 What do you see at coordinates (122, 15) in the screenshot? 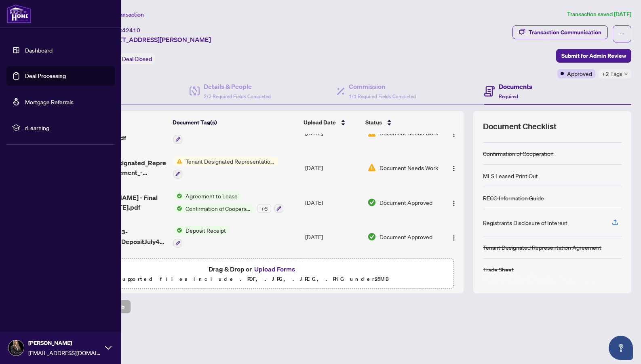
I see `span: View Transaction` at bounding box center [122, 15].